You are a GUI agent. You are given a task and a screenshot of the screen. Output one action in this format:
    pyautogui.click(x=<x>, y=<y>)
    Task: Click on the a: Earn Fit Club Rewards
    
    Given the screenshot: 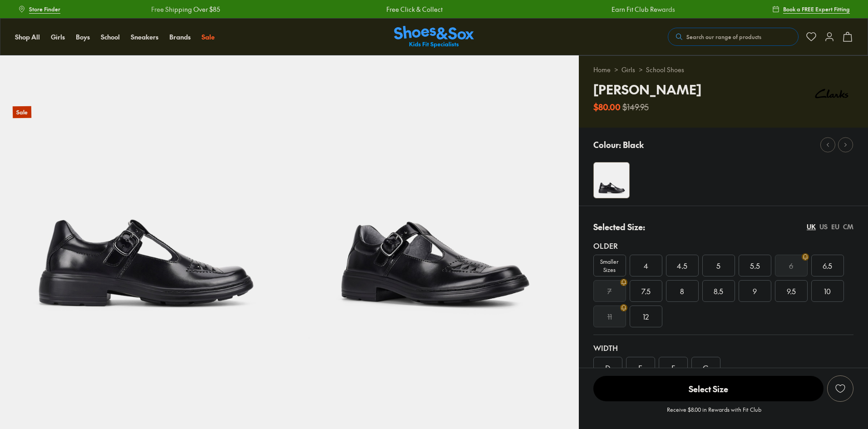 What is the action you would take?
    pyautogui.click(x=642, y=9)
    